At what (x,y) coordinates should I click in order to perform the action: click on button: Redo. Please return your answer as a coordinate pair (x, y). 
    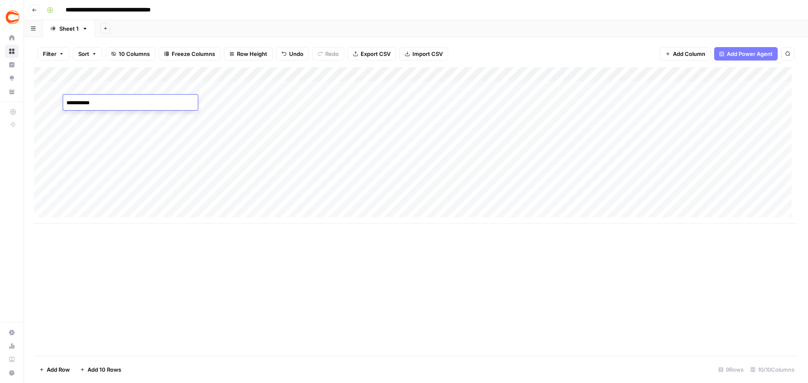
    Looking at the image, I should click on (328, 54).